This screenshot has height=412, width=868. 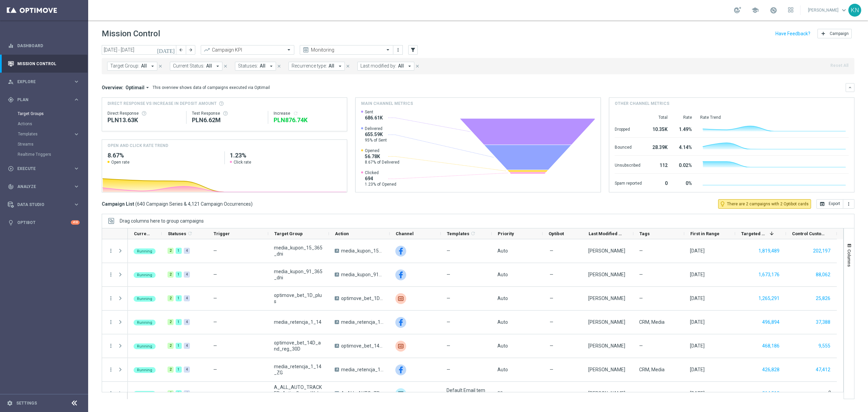 I want to click on div: Direct Response, so click(x=144, y=113).